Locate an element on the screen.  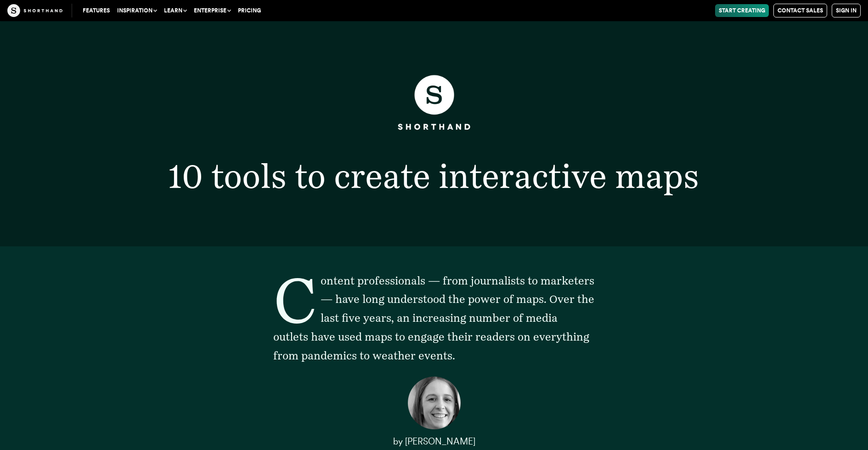
a: Contact Sales is located at coordinates (799, 10).